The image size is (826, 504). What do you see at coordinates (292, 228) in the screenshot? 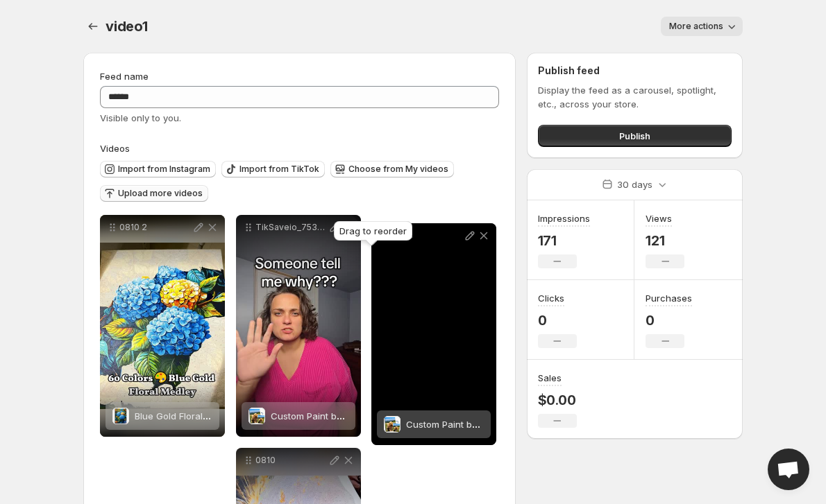
I see `p: TikSaveio_7537145729194724663` at bounding box center [292, 228].